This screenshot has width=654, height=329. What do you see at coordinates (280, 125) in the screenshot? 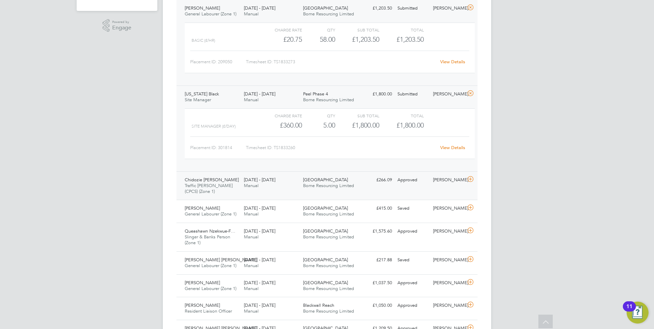
I see `div: £360.00` at bounding box center [280, 125].